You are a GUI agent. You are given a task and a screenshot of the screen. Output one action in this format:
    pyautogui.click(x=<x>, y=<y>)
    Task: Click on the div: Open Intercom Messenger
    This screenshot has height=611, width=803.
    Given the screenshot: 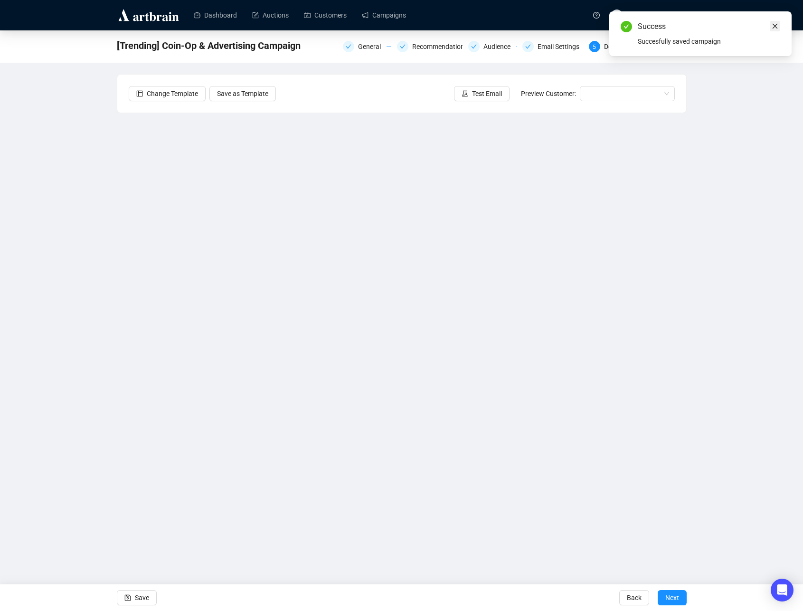 What is the action you would take?
    pyautogui.click(x=782, y=590)
    